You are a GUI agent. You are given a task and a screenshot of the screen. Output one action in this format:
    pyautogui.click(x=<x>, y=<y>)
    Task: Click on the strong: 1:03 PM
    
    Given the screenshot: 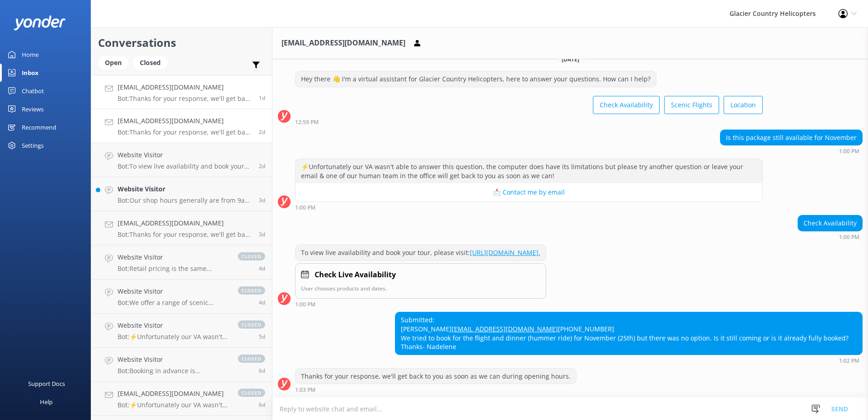 What is the action you would take?
    pyautogui.click(x=305, y=390)
    